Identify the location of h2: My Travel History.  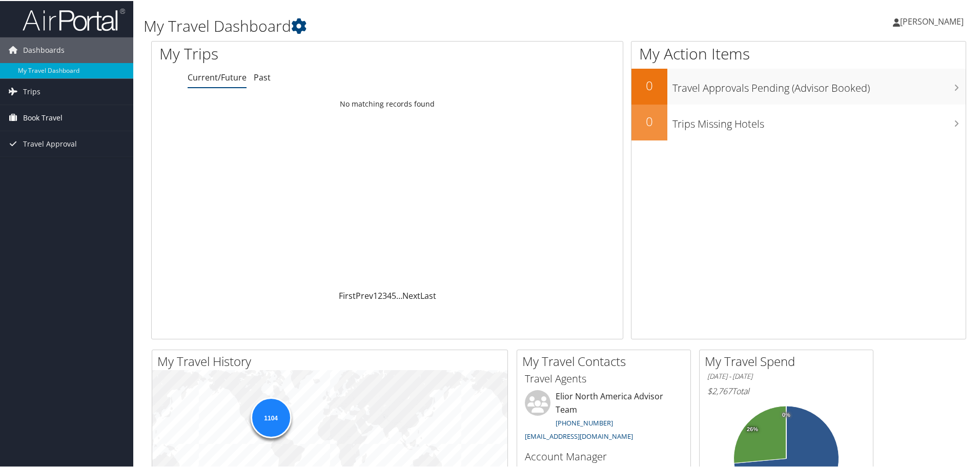
(332, 360).